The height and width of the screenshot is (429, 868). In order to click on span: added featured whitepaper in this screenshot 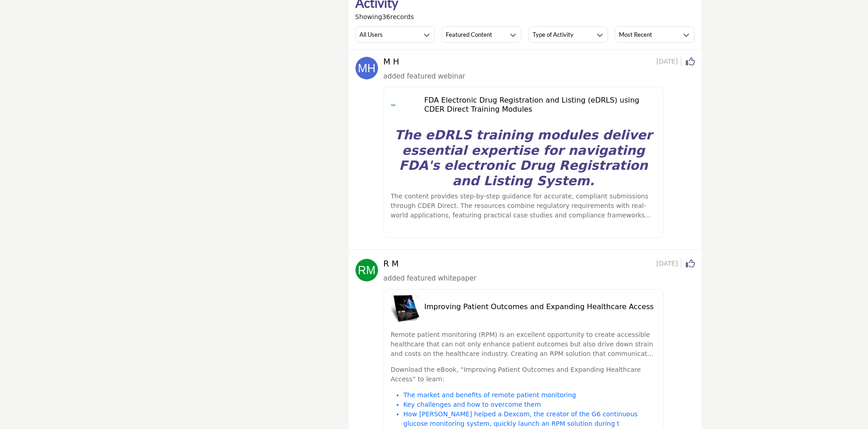, I will do `click(430, 278)`.